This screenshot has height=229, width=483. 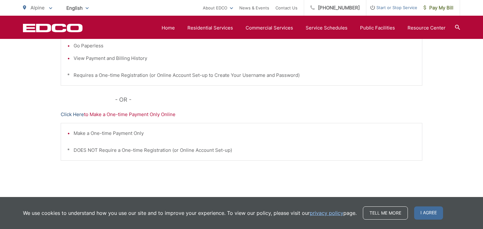 What do you see at coordinates (210, 28) in the screenshot?
I see `a: Residential Services` at bounding box center [210, 28].